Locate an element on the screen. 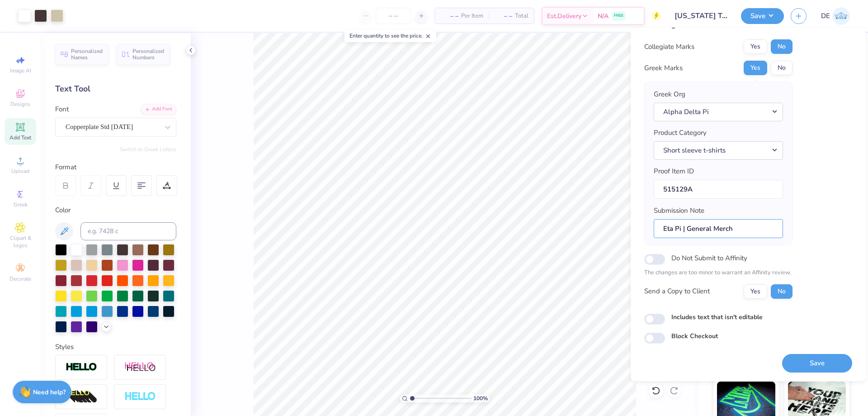 The image size is (868, 416). button: Switch to Greek Letters is located at coordinates (147, 149).